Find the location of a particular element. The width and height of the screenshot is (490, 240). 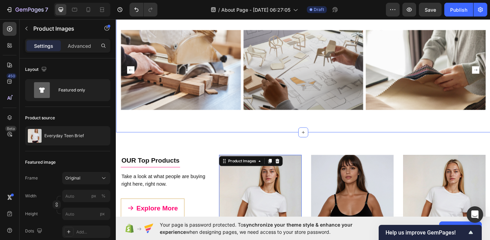

span: Help us improve GemPages! is located at coordinates (426, 232).